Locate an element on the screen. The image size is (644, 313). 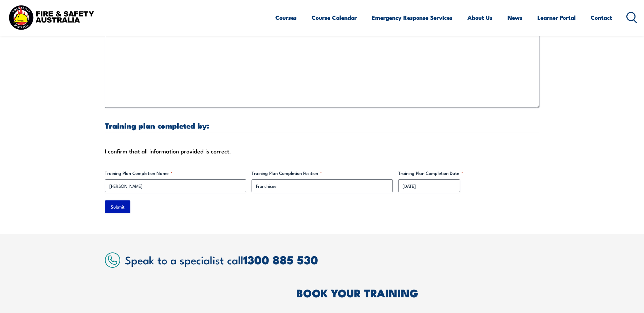
a: Learner Portal is located at coordinates (556, 18).